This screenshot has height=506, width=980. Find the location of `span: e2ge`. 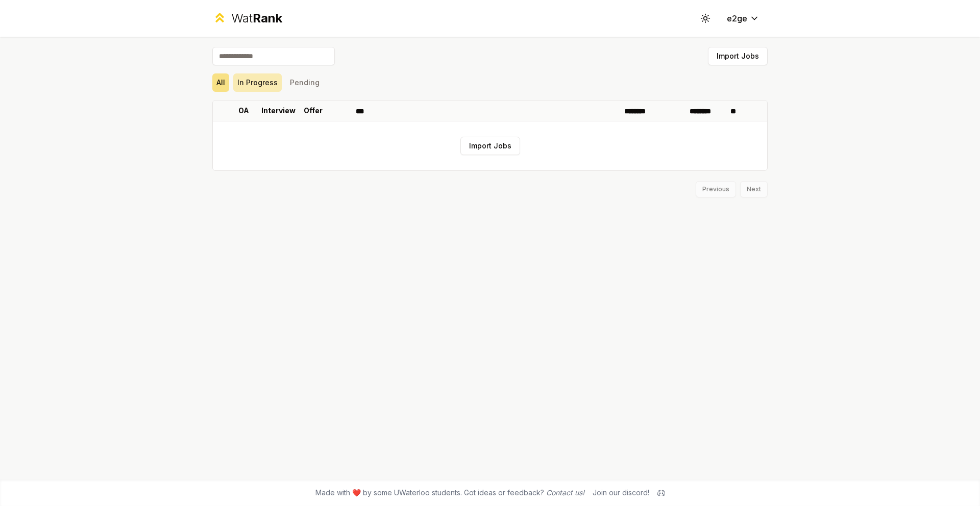

span: e2ge is located at coordinates (737, 19).